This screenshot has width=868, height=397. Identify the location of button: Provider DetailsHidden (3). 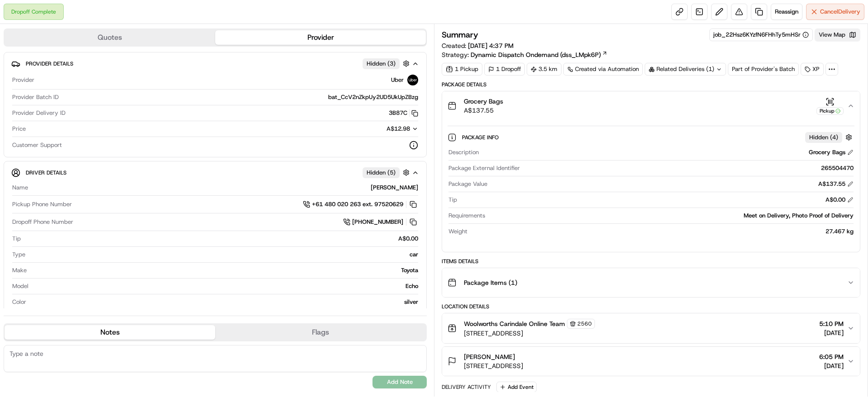
(215, 63).